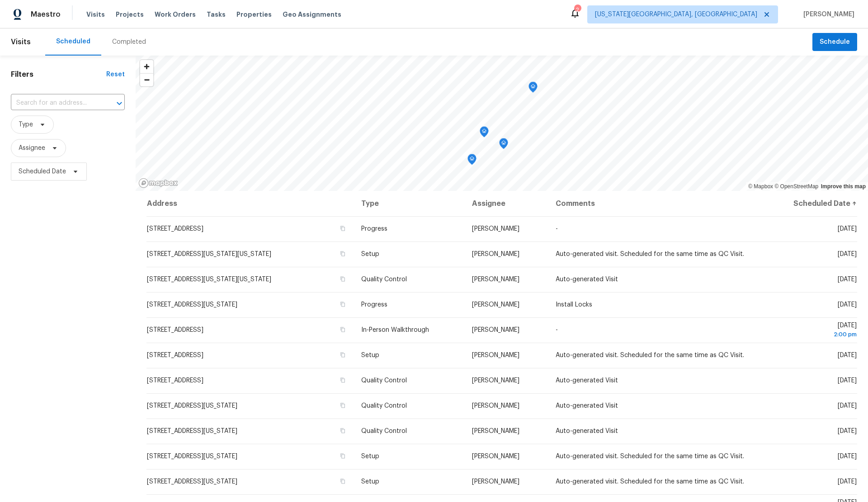  What do you see at coordinates (834, 42) in the screenshot?
I see `span: Schedule` at bounding box center [834, 42].